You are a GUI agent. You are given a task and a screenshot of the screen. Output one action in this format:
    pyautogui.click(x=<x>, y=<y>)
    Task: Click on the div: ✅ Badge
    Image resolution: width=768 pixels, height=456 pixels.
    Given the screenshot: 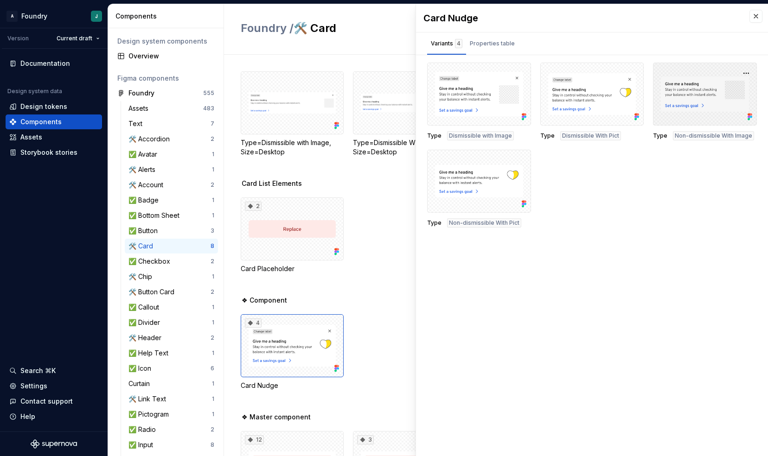 What is the action you would take?
    pyautogui.click(x=145, y=200)
    